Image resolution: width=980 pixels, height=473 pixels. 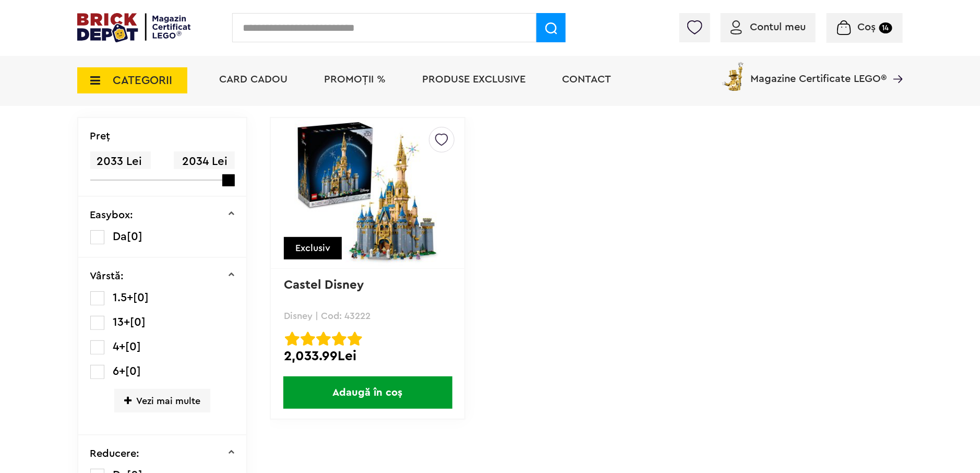 I want to click on span: Contact, so click(x=586, y=79).